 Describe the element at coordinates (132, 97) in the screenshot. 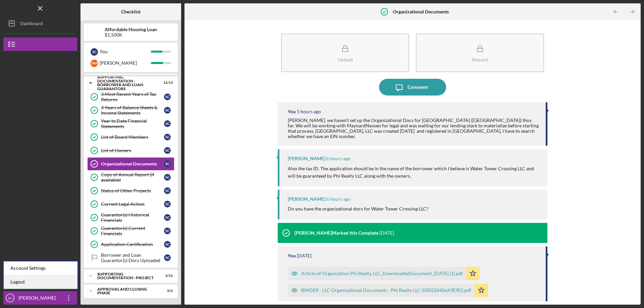

I see `div: 3 Most Recent Years of Tax Returns` at that location.